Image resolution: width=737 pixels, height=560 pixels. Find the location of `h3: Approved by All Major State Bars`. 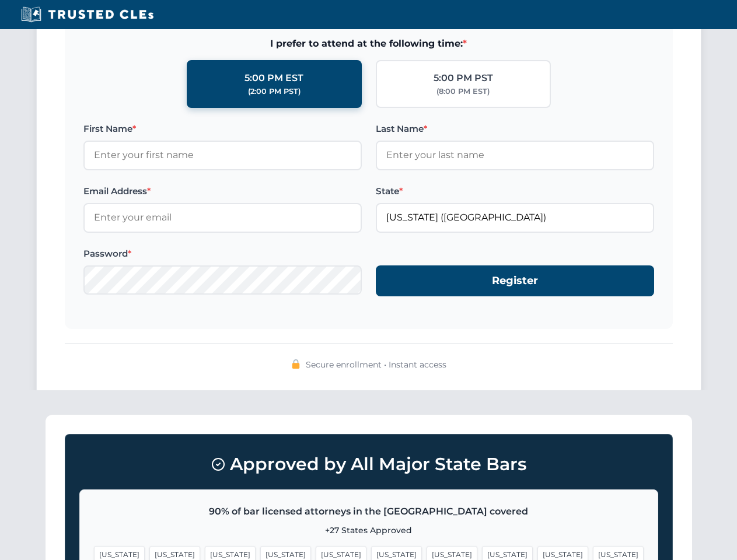

h3: Approved by All Major State Bars is located at coordinates (369, 464).